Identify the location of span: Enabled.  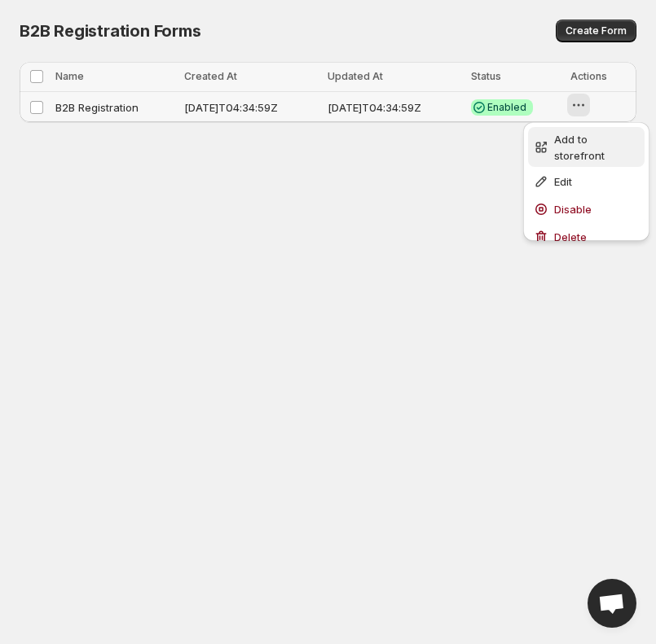
(507, 107).